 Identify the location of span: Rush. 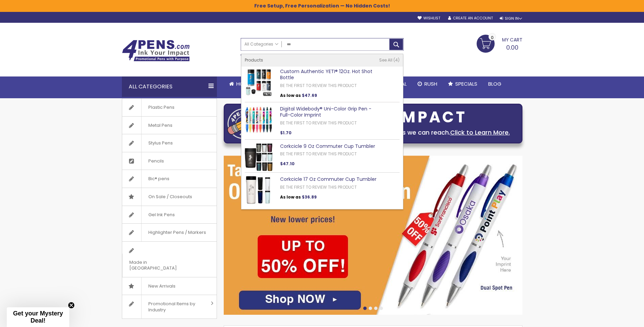
(431, 83).